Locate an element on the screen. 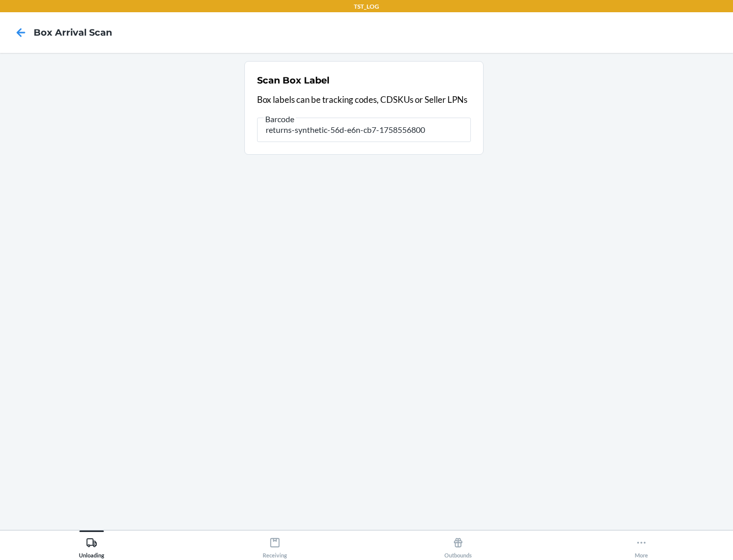 Image resolution: width=733 pixels, height=560 pixels. p: TST_LOG is located at coordinates (367, 7).